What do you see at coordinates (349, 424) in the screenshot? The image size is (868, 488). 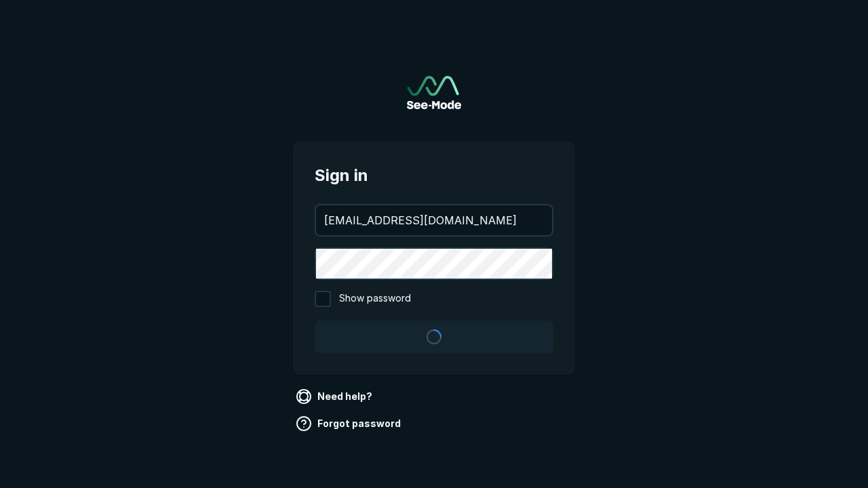 I see `a: Forgot password` at bounding box center [349, 424].